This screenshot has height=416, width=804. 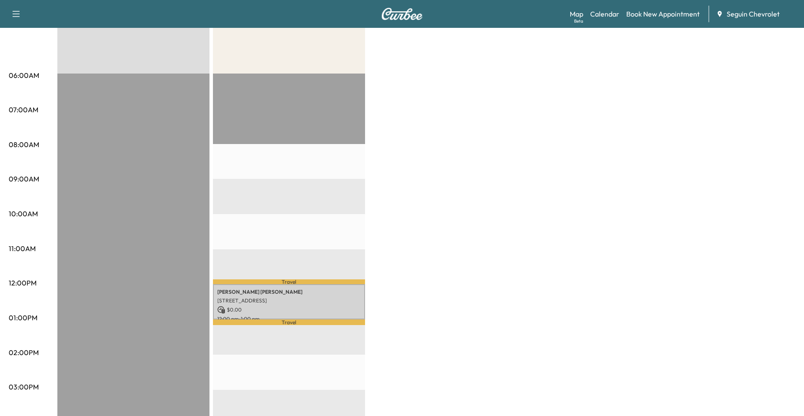 What do you see at coordinates (23, 352) in the screenshot?
I see `p: 02:00PM` at bounding box center [23, 352].